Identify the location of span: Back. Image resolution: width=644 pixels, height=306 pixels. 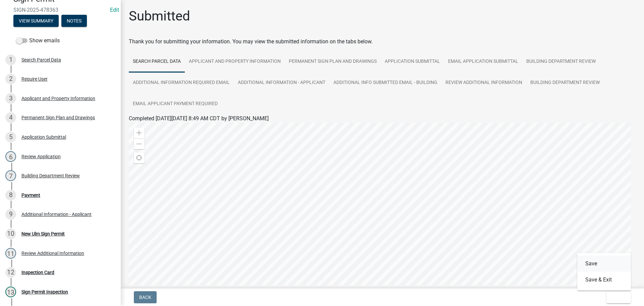
(145, 297).